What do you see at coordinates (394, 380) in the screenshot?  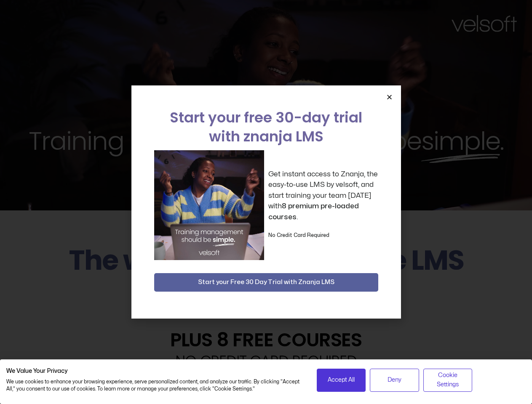 I see `button: Deny all cookies` at bounding box center [394, 380].